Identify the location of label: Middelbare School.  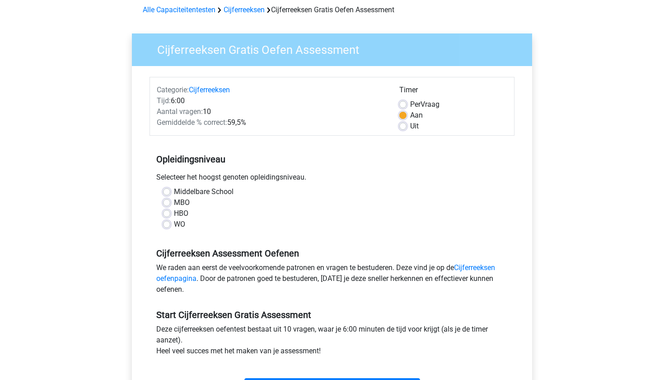
(204, 192).